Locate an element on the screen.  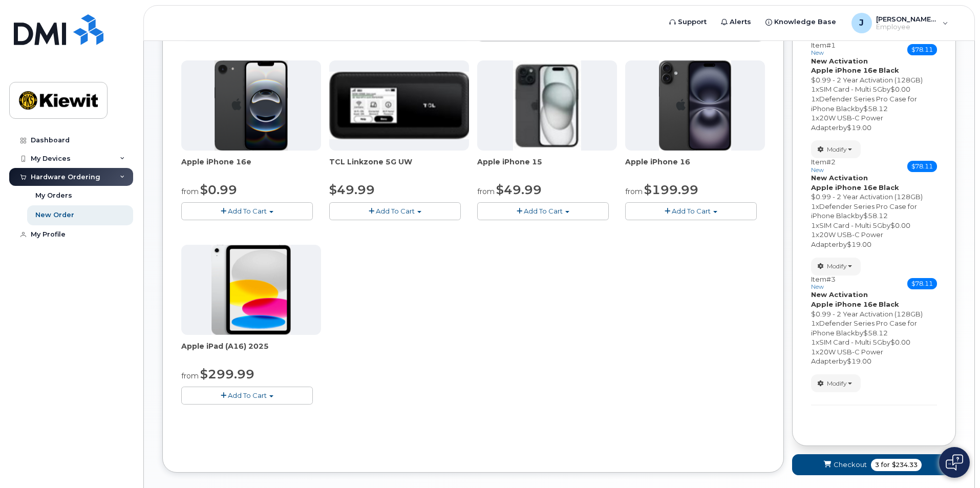
span: Apple iPad (A16) 2025 is located at coordinates (251, 351).